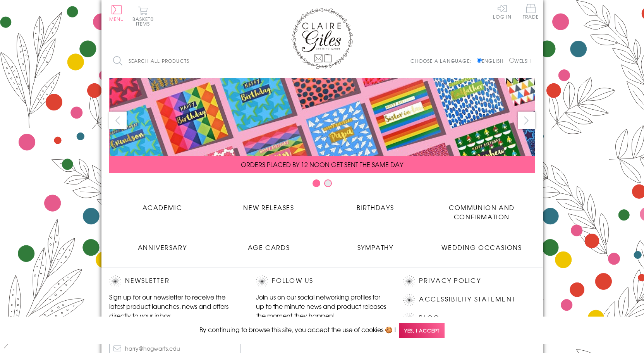 Image resolution: width=644 pixels, height=353 pixels. What do you see at coordinates (422, 330) in the screenshot?
I see `span: Yes, I accept` at bounding box center [422, 330].